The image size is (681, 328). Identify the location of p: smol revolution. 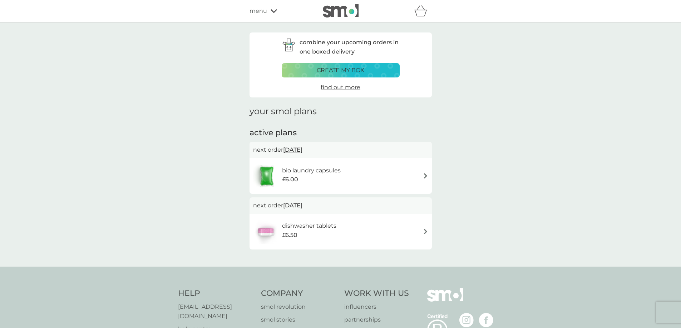
(299, 307).